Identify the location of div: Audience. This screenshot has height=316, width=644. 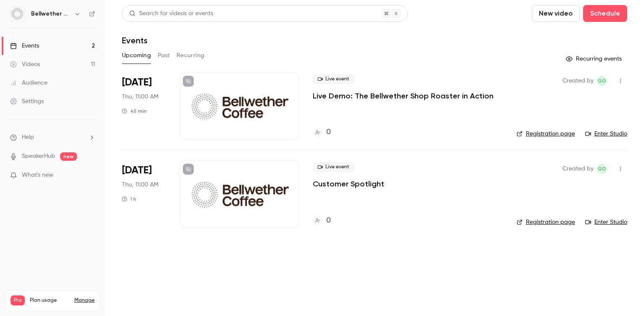
(29, 83).